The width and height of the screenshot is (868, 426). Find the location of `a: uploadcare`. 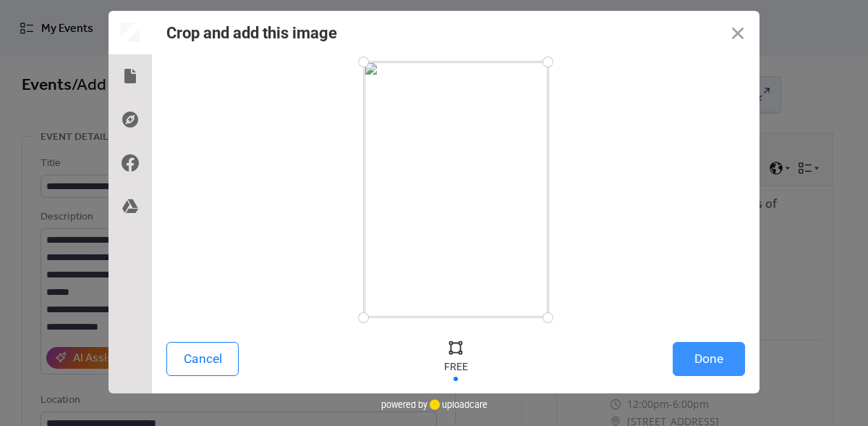

a: uploadcare is located at coordinates (457, 404).